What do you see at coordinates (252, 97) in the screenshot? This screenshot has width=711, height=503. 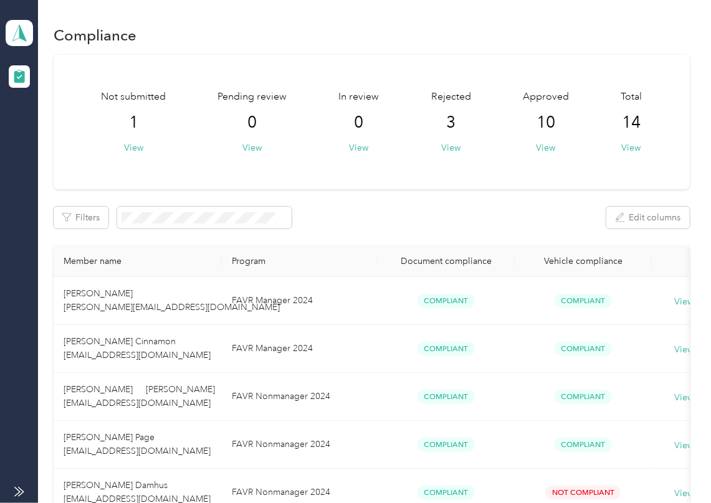 I see `span: Pending review` at bounding box center [252, 97].